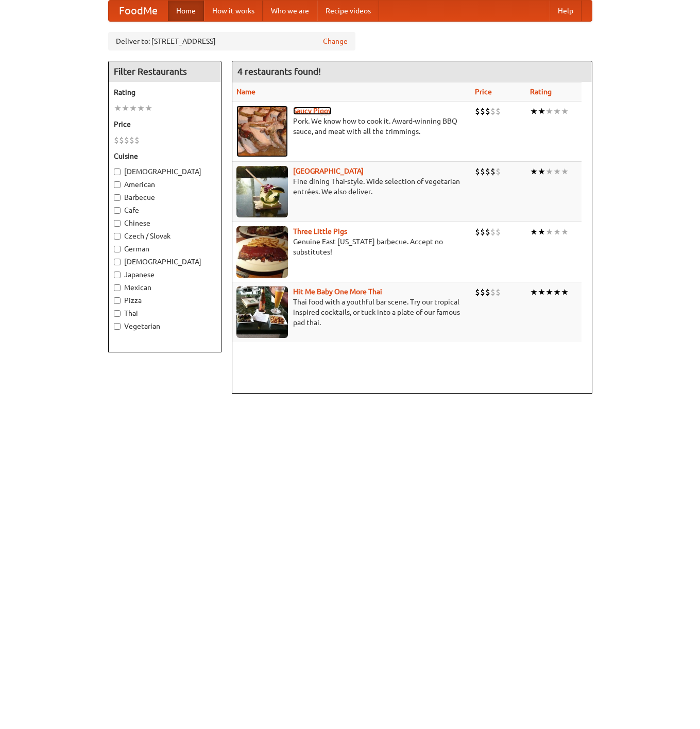 This screenshot has width=700, height=729. I want to click on img: babythai.jpg, so click(262, 312).